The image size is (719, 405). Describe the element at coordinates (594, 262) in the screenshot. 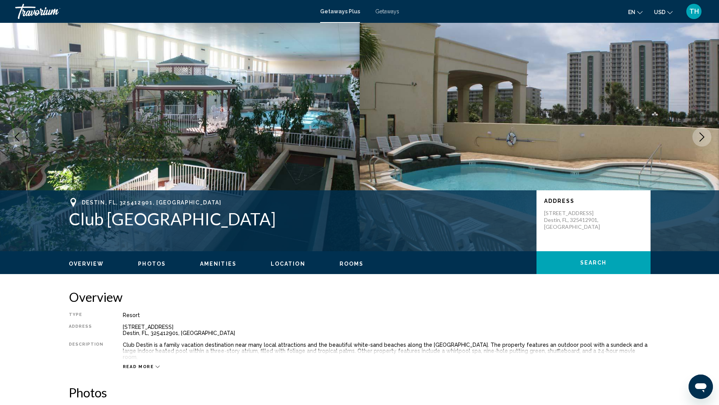

I see `button: Search` at that location.